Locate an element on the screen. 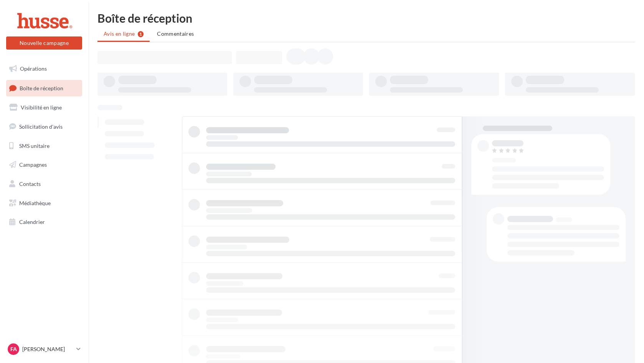 This screenshot has height=363, width=644. span: Boîte de réception is located at coordinates (42, 88).